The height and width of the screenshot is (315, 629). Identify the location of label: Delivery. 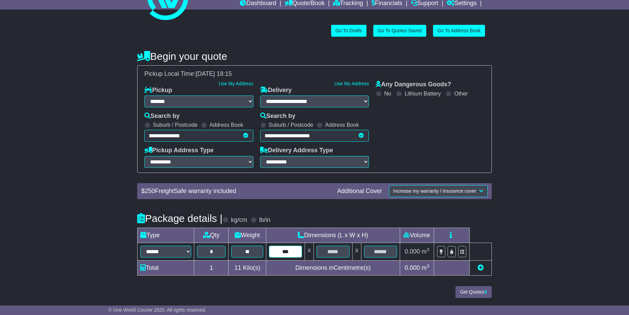
(276, 90).